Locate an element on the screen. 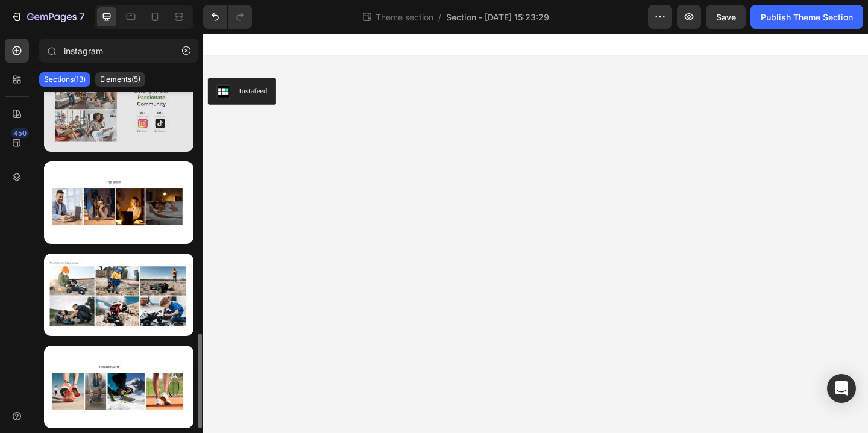  button: Save is located at coordinates (726, 17).